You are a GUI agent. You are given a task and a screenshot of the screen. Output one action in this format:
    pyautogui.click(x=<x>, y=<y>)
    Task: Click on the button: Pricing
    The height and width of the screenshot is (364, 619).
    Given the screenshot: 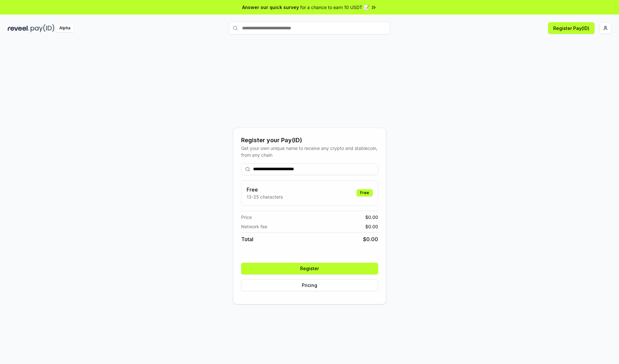 What is the action you would take?
    pyautogui.click(x=310, y=285)
    